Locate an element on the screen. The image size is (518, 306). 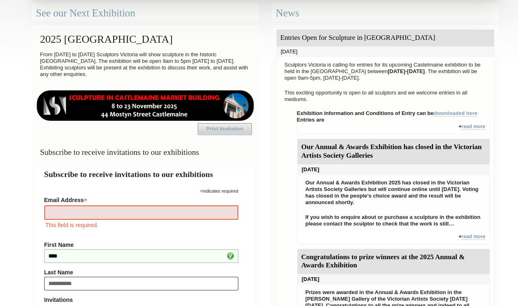
p: If you wish to enquire about or purchase a sculpture in the exhibition please contact the sculpto... is located at coordinates (394, 220).